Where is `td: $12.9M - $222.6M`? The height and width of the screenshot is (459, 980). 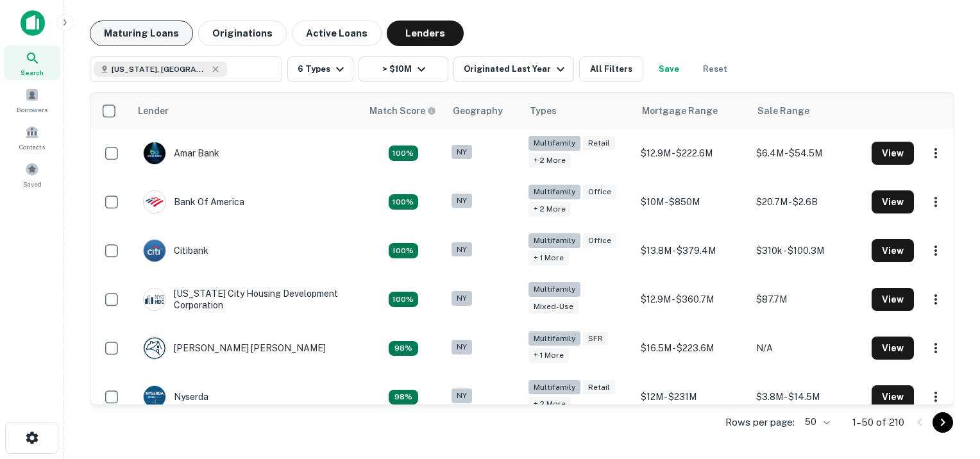 td: $12.9M - $222.6M is located at coordinates (692, 153).